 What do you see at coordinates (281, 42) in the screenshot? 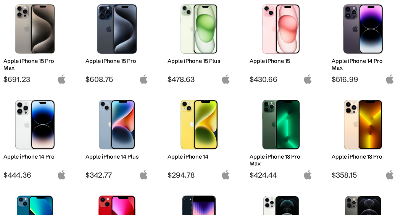
I see `a: iPhone 15 Apple iPhone 15 $430.66 apple-logo` at bounding box center [281, 42].